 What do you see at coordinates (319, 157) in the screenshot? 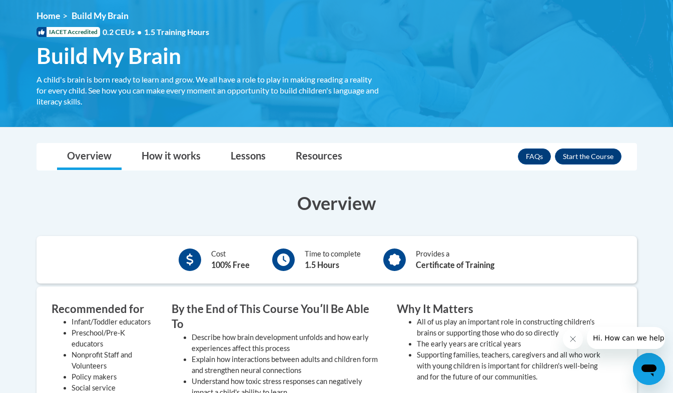
I see `a: Resources` at bounding box center [319, 157].